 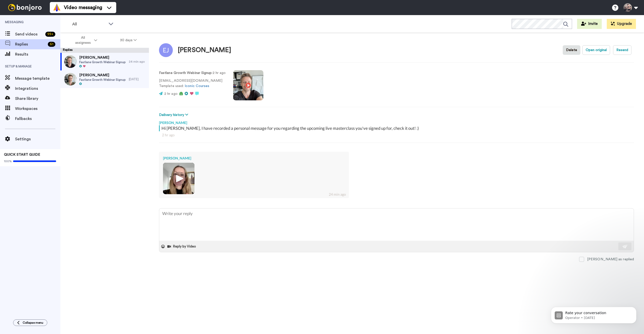 I want to click on span: Collapse menu, so click(x=33, y=322).